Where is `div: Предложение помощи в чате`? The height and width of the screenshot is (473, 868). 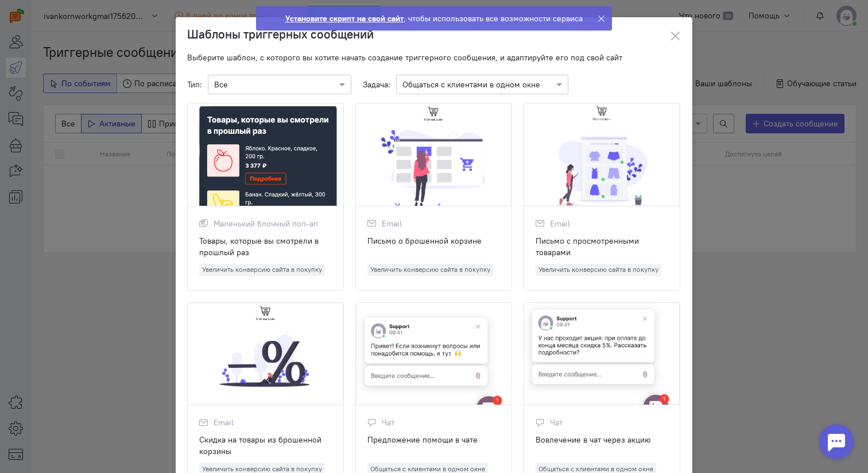
div: Предложение помощи в чате is located at coordinates (434, 445).